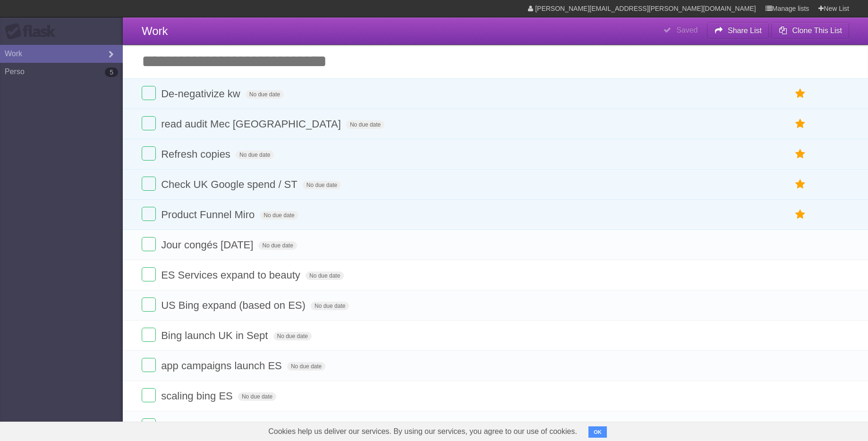 This screenshot has height=441, width=868. I want to click on b: Clone This List, so click(817, 30).